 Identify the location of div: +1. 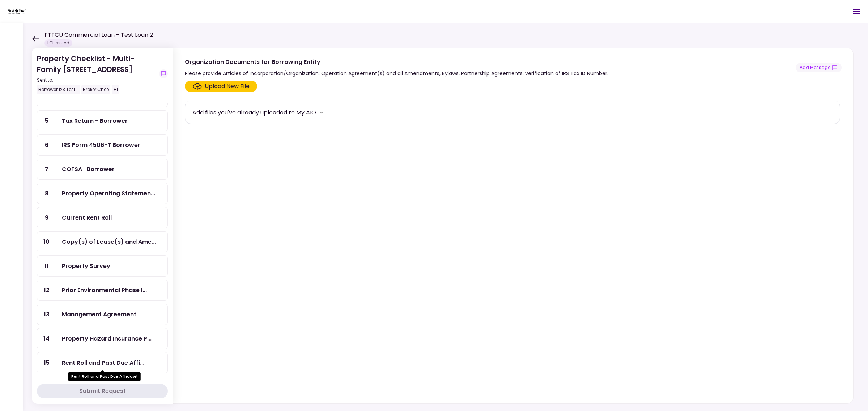
(115, 90).